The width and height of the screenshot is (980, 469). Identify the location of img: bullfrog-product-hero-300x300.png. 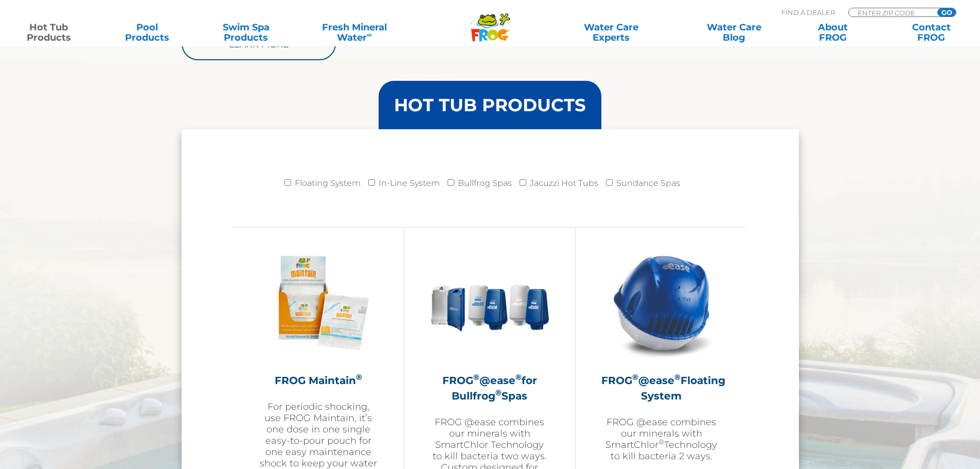
(490, 303).